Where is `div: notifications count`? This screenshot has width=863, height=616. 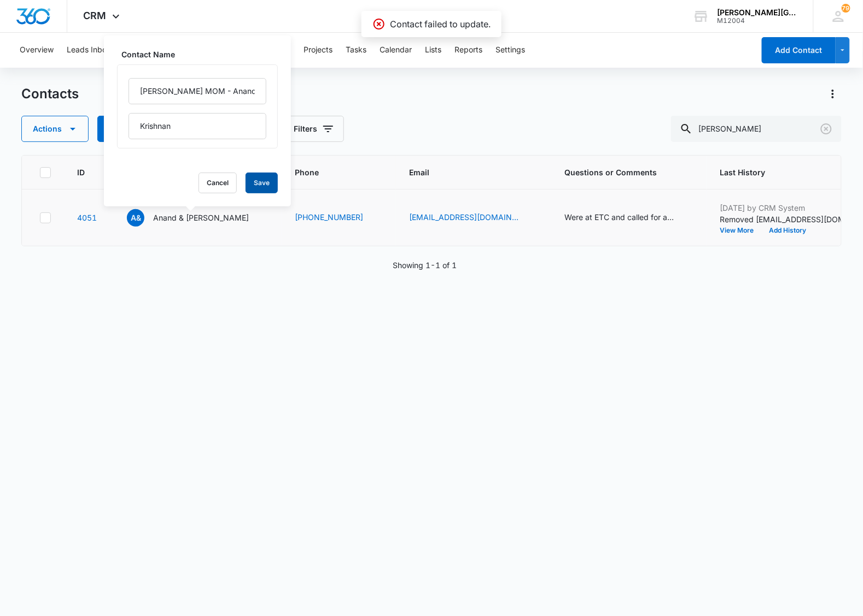
div: notifications count is located at coordinates (846, 8).